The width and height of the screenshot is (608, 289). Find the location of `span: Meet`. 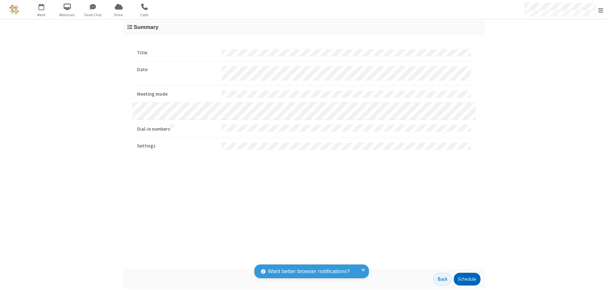

span: Meet is located at coordinates (41, 15).